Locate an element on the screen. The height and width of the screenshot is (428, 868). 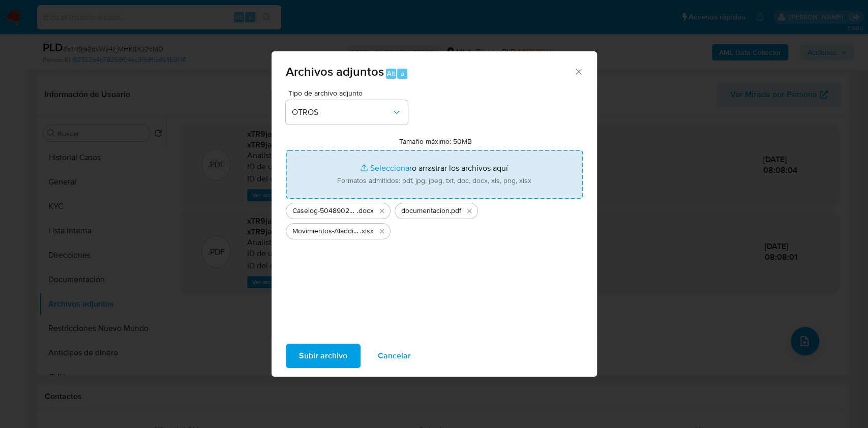
span: OTROS is located at coordinates (341, 113).